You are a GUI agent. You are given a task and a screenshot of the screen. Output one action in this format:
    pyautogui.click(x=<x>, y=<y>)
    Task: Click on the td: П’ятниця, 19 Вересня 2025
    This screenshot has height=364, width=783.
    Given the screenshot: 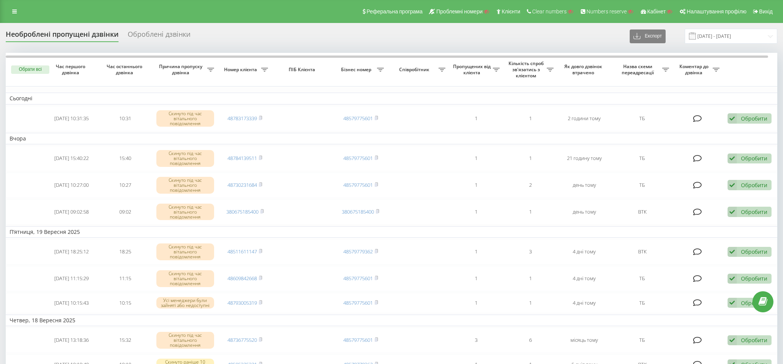 What is the action you would take?
    pyautogui.click(x=391, y=232)
    